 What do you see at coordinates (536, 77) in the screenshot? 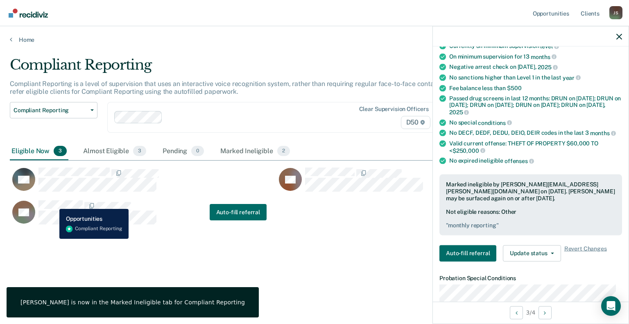
I see `div: No sanctions higher than Level 1 in the last` at bounding box center [536, 77].